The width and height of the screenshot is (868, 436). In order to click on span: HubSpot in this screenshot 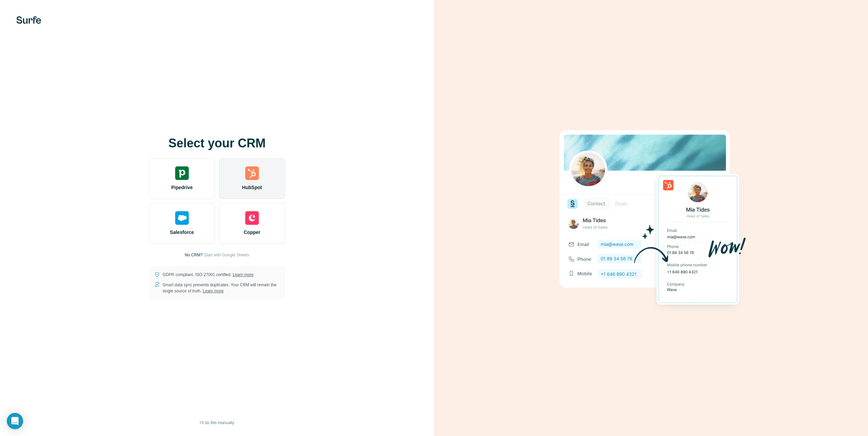, I will do `click(252, 187)`.